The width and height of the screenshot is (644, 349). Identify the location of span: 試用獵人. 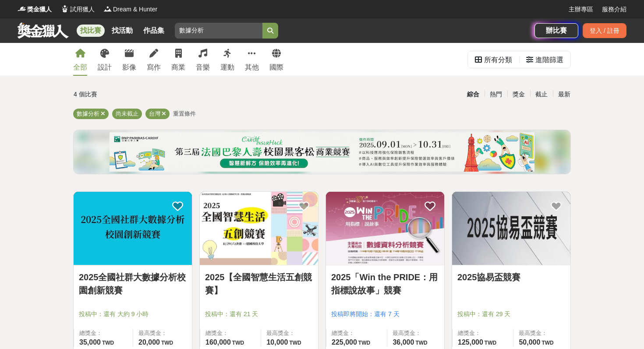
(82, 9).